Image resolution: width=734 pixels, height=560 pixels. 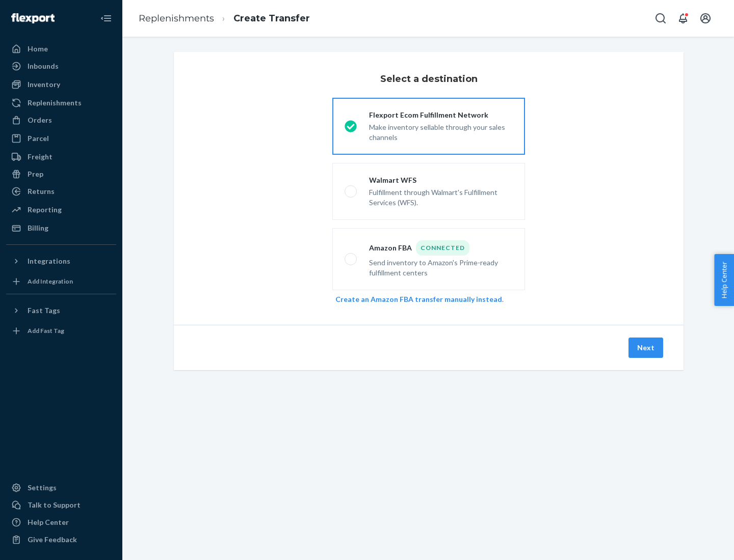 I want to click on div: Fulfillment through Walmart's Fulfillment Services (WFS)., so click(x=441, y=196).